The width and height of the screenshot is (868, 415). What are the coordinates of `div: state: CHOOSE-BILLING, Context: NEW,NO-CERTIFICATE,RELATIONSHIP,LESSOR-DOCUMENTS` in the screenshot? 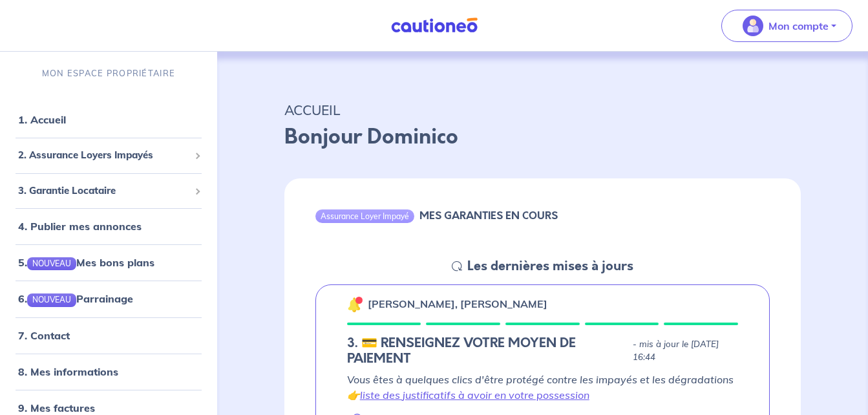 It's located at (542, 351).